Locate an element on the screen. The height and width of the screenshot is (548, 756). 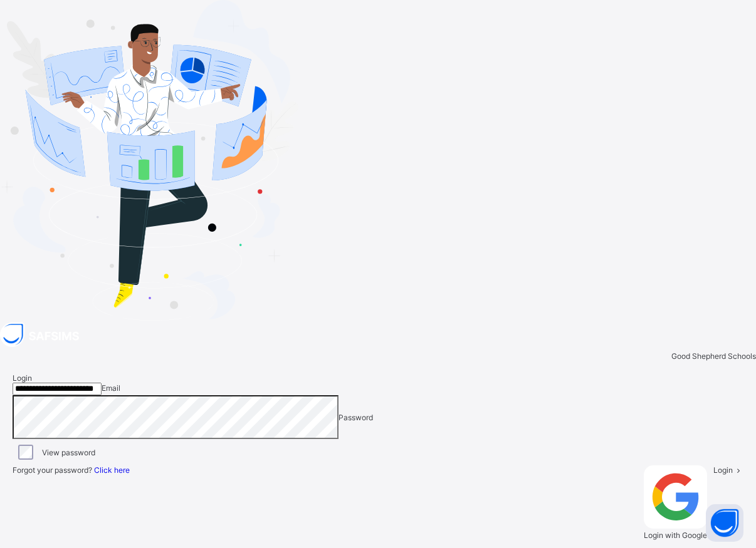
label: View password is located at coordinates (69, 452).